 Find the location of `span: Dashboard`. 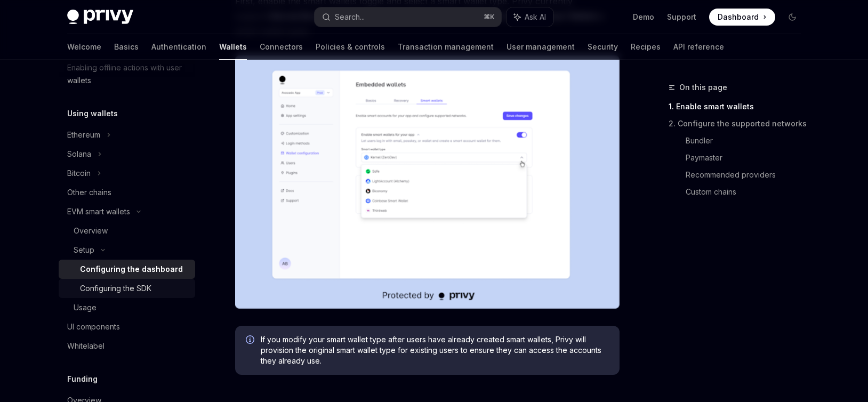

span: Dashboard is located at coordinates (738, 17).